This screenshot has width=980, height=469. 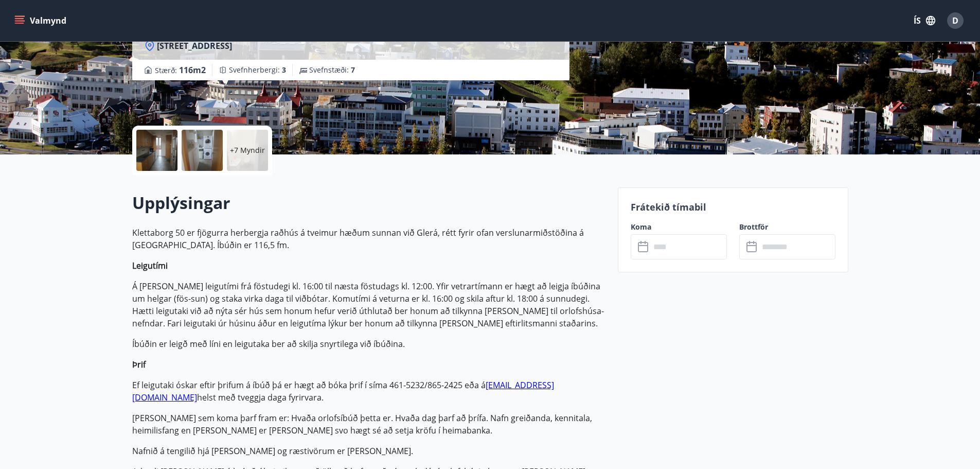 What do you see at coordinates (284, 69) in the screenshot?
I see `span: 3` at bounding box center [284, 69].